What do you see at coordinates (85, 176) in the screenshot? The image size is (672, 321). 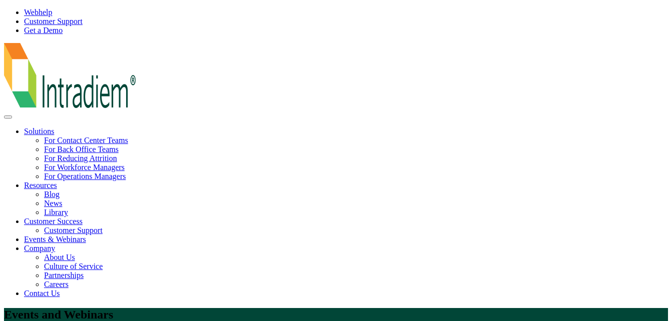 I see `a: For Operations Managers` at bounding box center [85, 176].